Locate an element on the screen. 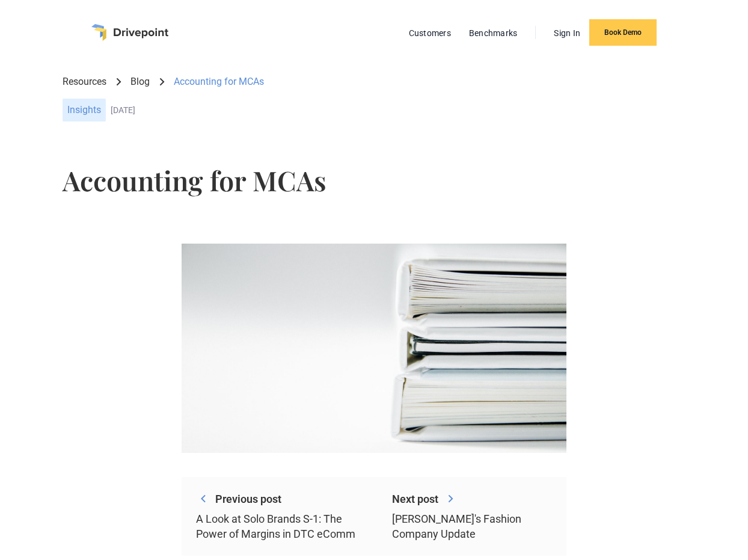  div: Next post is located at coordinates (415, 498).